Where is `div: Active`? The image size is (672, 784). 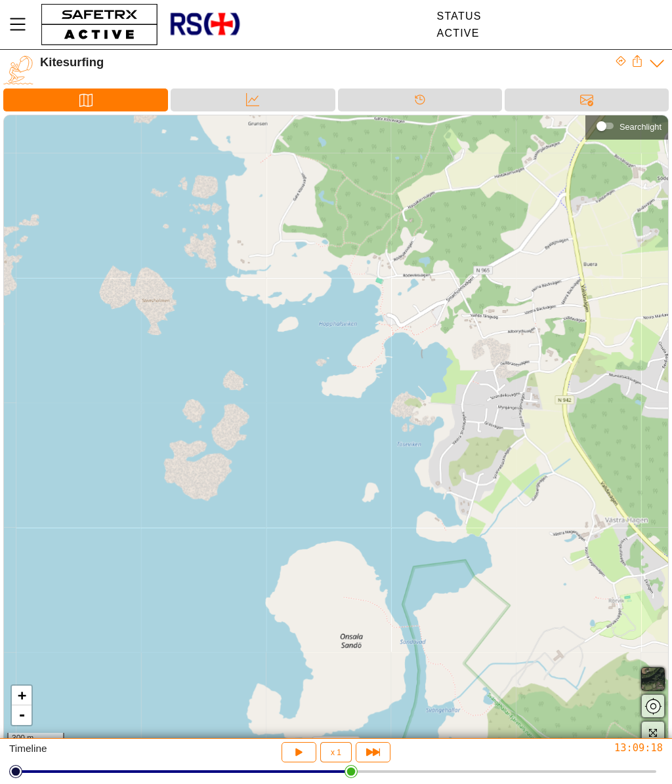 div: Active is located at coordinates (459, 33).